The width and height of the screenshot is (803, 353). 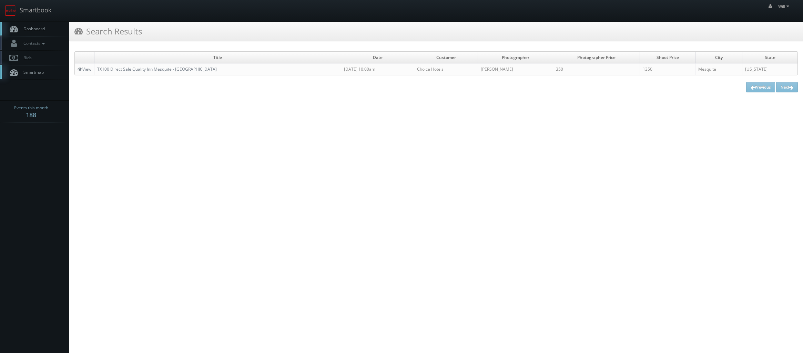 What do you see at coordinates (31, 115) in the screenshot?
I see `strong: 188` at bounding box center [31, 115].